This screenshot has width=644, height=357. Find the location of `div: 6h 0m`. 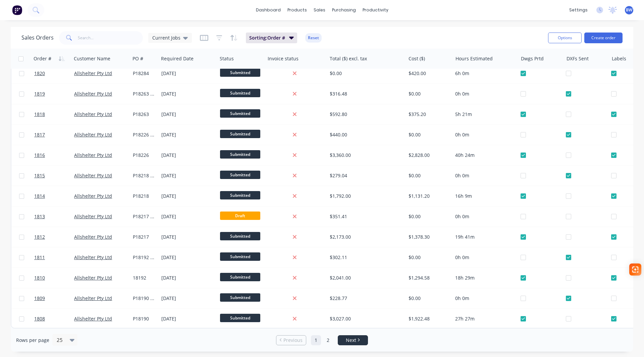

div: 6h 0m is located at coordinates (484, 73).